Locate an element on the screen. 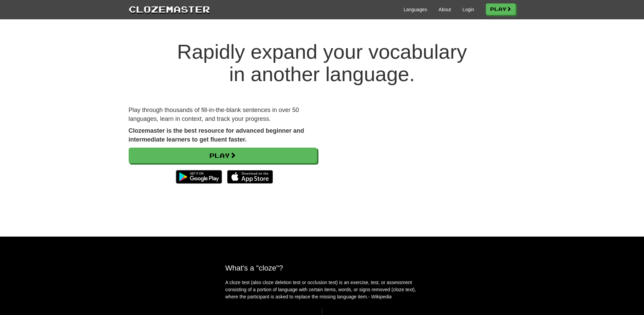 The width and height of the screenshot is (644, 315). img: Get it on Google Play is located at coordinates (199, 177).